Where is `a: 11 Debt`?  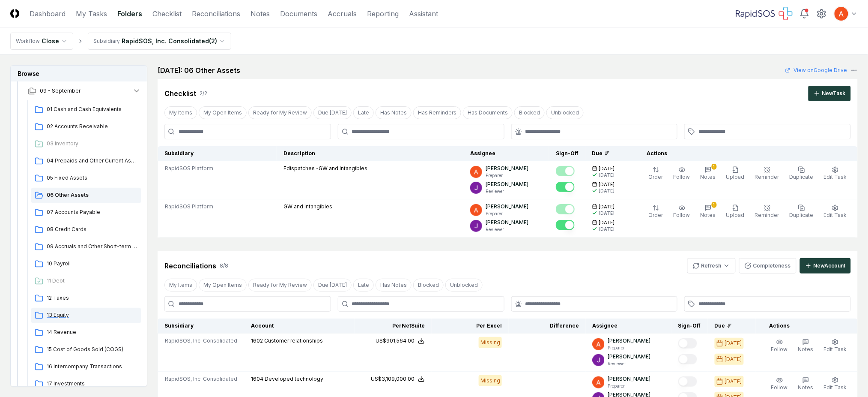
a: 11 Debt is located at coordinates (86, 281).